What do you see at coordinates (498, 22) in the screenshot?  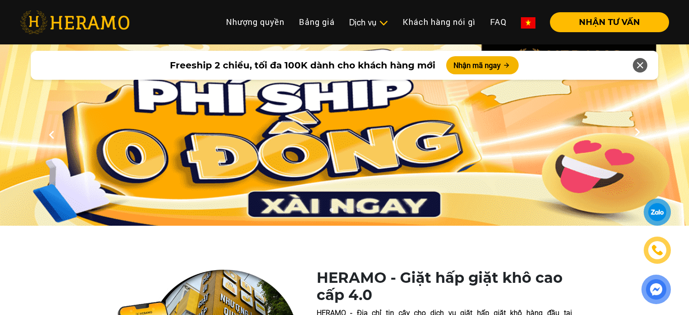 I see `a: FAQ` at bounding box center [498, 22].